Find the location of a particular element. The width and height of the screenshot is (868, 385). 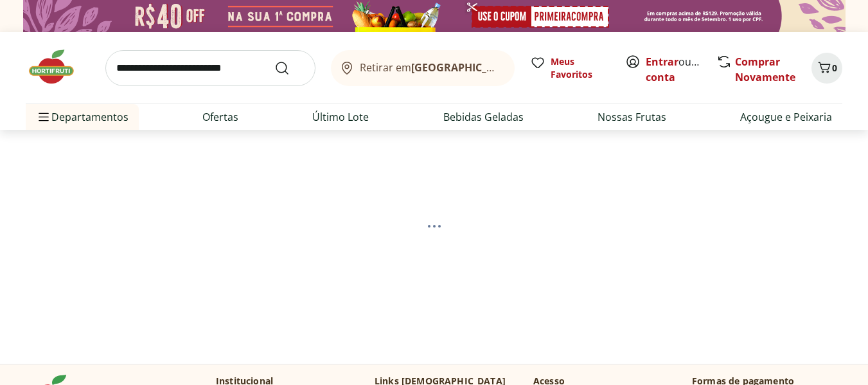

a: Ofertas is located at coordinates (220, 117).